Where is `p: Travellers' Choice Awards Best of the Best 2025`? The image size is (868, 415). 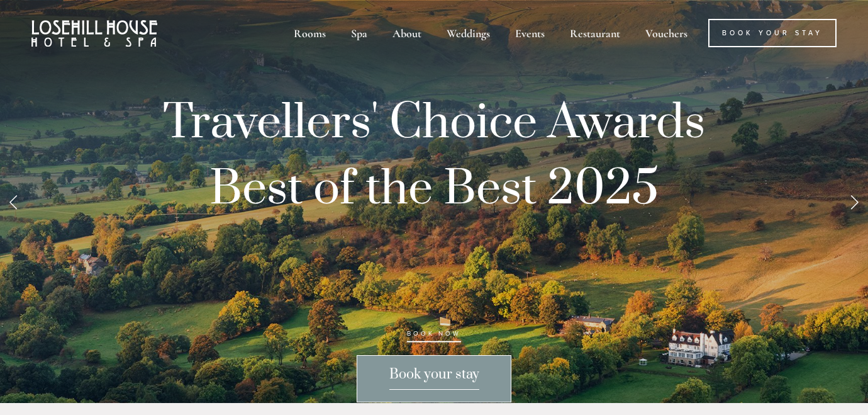 p: Travellers' Choice Awards Best of the Best 2025 is located at coordinates (434, 222).